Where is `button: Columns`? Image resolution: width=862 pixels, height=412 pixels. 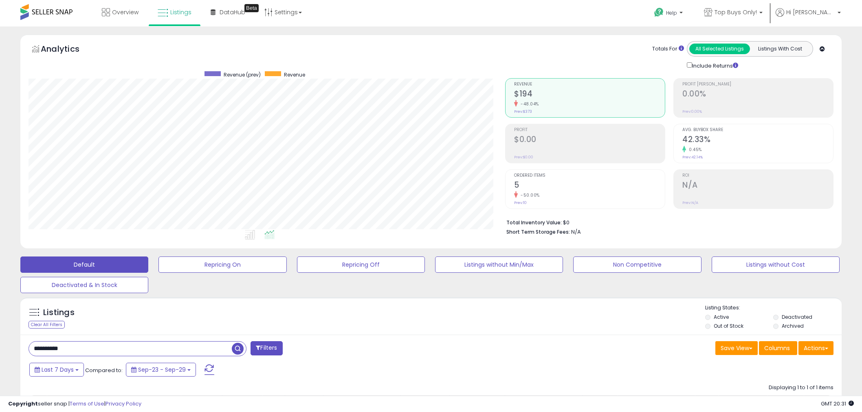
button: Columns is located at coordinates (778, 348).